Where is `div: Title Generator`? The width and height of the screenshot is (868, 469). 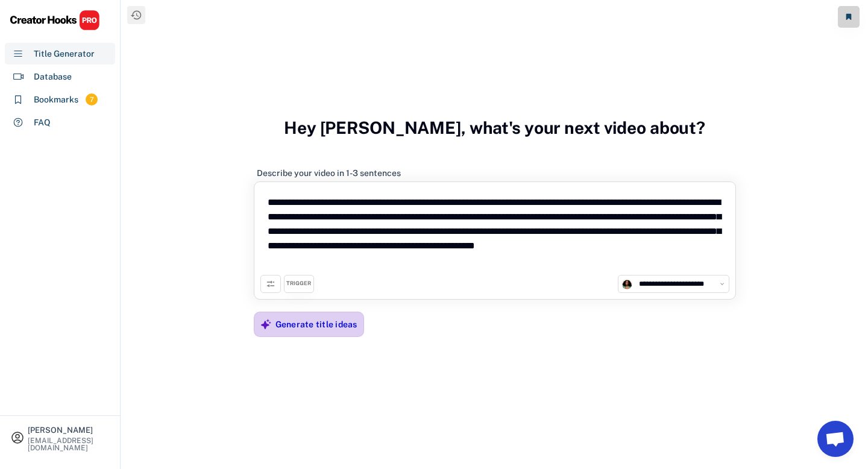
div: Title Generator is located at coordinates (64, 54).